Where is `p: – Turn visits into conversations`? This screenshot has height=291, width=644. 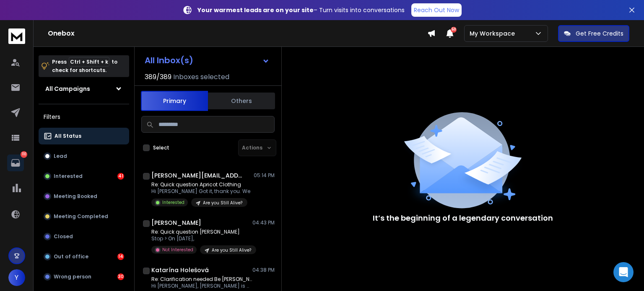
p: – Turn visits into conversations is located at coordinates (301, 10).